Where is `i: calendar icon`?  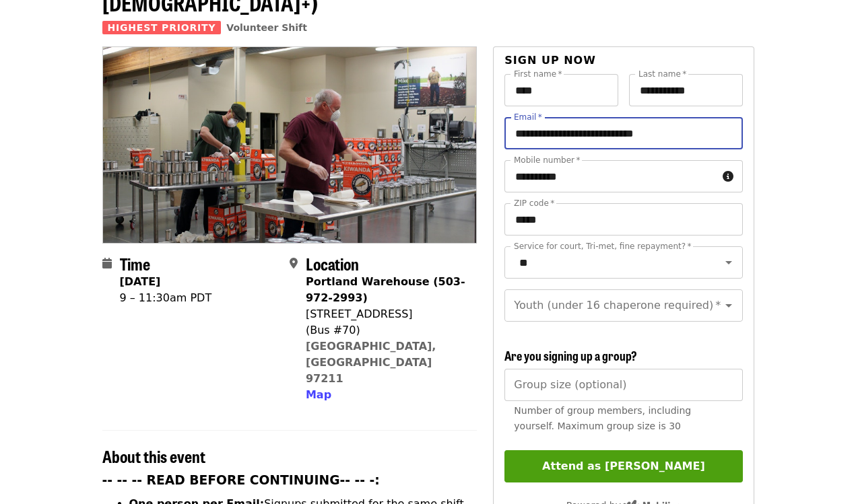
i: calendar icon is located at coordinates (107, 263).